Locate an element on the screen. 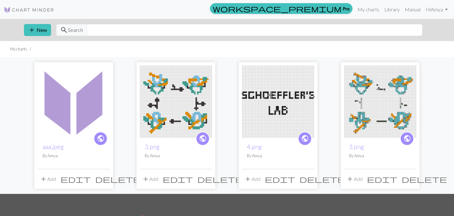  img: aaa.jpeg is located at coordinates (74, 102).